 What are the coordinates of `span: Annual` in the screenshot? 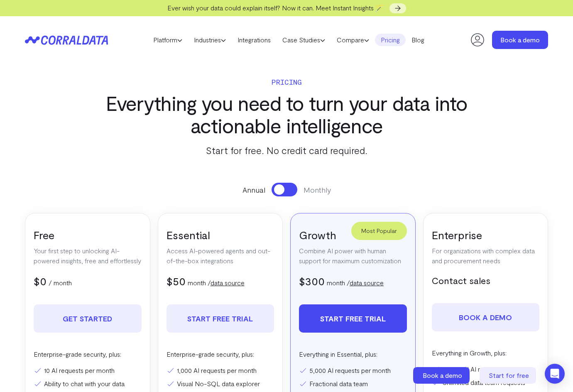 It's located at (253, 190).